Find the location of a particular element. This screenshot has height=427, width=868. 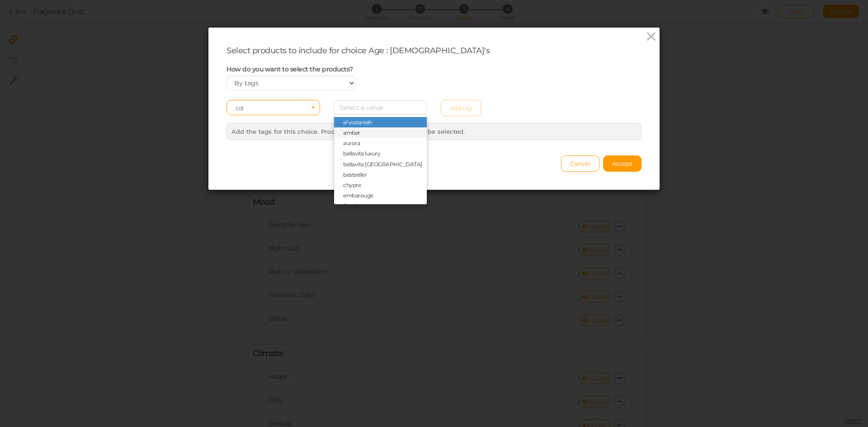

span: floral is located at coordinates (349, 206).